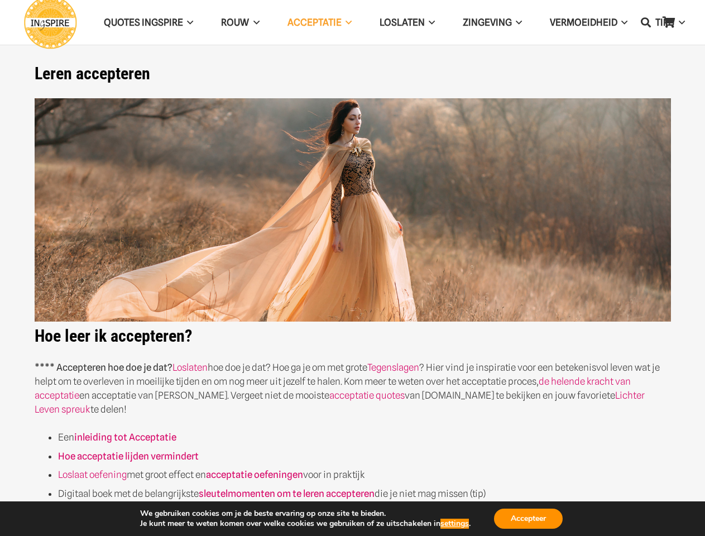  Describe the element at coordinates (92, 475) in the screenshot. I see `a: Loslaat oefening` at that location.